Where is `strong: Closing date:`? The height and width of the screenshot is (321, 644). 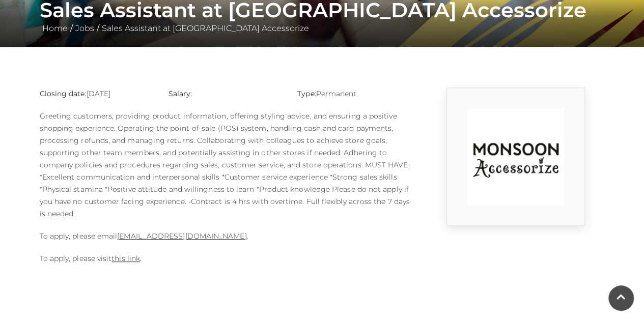 strong: Closing date: is located at coordinates (63, 94).